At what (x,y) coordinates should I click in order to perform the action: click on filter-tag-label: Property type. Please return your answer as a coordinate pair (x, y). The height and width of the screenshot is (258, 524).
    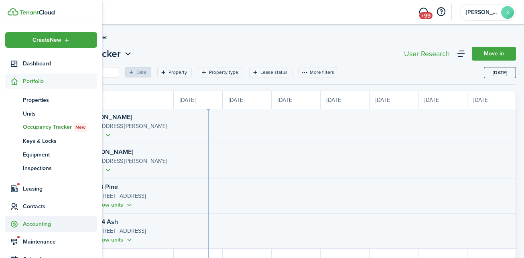
    Looking at the image, I should click on (223, 72).